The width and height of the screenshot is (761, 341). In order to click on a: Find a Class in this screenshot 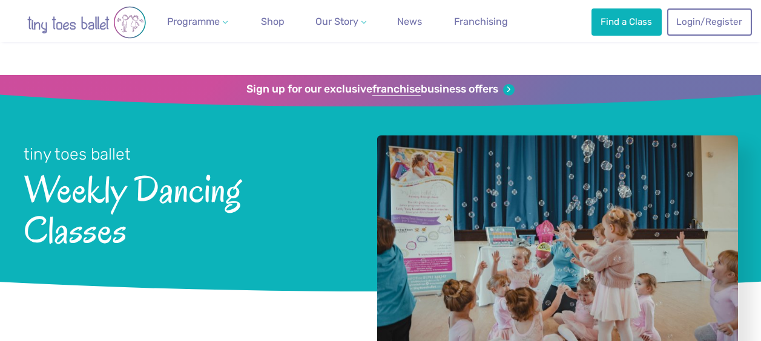, I will do `click(626, 22)`.